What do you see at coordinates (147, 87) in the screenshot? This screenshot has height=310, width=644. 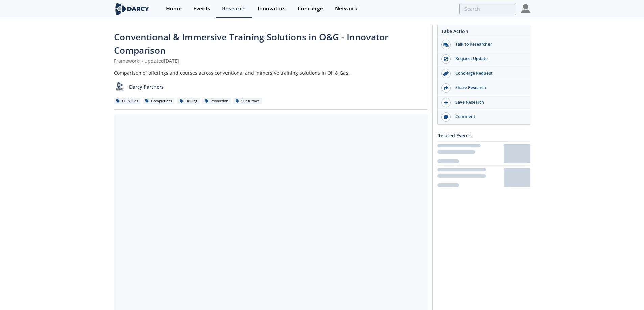 I see `p: Darcy Partners` at bounding box center [147, 87].